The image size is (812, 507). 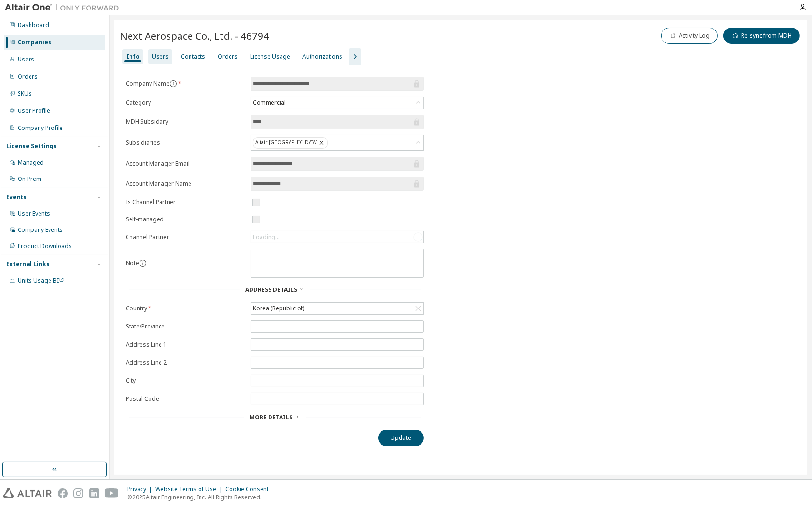 I want to click on img: Altair One, so click(x=64, y=8).